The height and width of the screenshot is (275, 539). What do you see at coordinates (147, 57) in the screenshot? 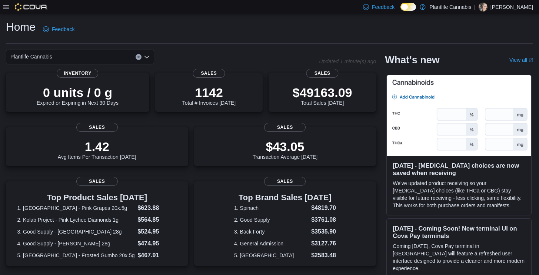
I see `button: Open list of options` at bounding box center [147, 57].